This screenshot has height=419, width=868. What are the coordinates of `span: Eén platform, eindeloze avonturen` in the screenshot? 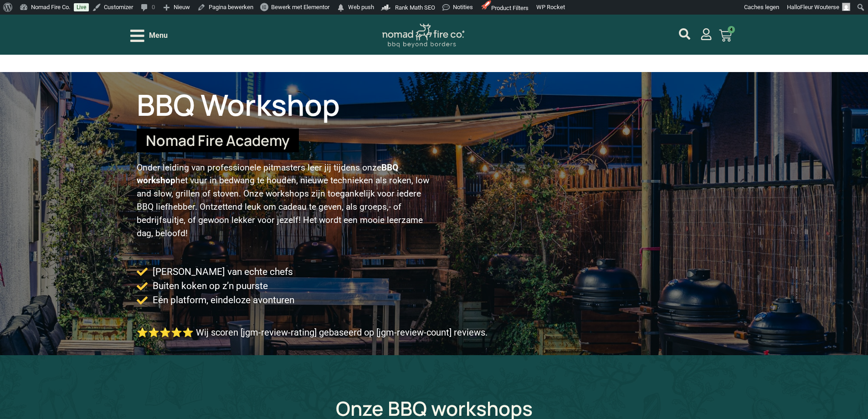 It's located at (222, 300).